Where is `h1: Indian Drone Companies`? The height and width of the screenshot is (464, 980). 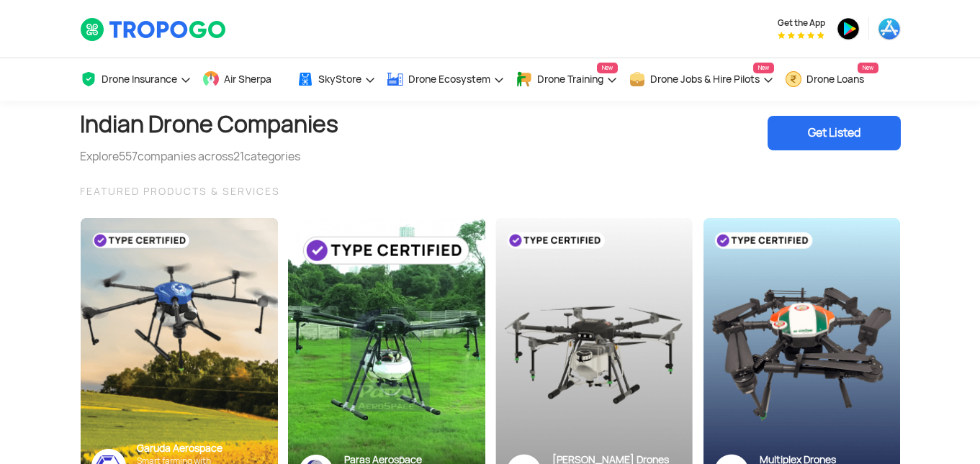
h1: Indian Drone Companies is located at coordinates (209, 125).